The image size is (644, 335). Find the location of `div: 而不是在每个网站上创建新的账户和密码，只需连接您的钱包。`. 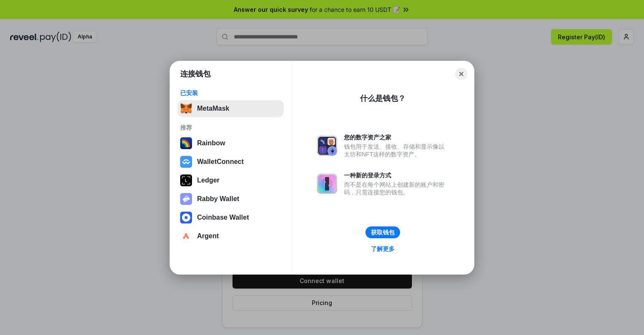

div: 而不是在每个网站上创建新的账户和密码，只需连接您的钱包。 is located at coordinates (396, 188).